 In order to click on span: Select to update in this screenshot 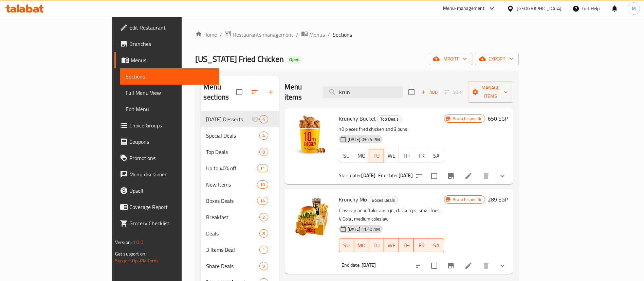, I will do `click(434, 266)`.